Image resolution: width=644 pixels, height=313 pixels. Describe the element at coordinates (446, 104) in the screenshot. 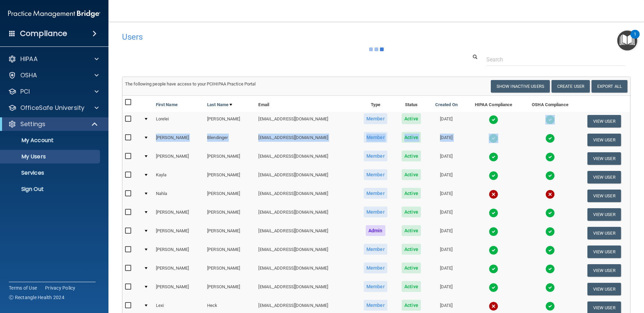

I see `a: Created On` at that location.